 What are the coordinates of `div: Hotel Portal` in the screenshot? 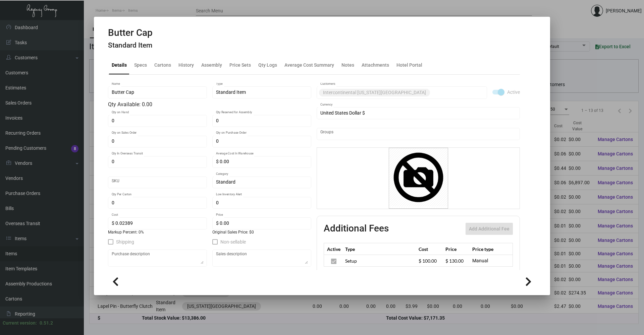 It's located at (409, 65).